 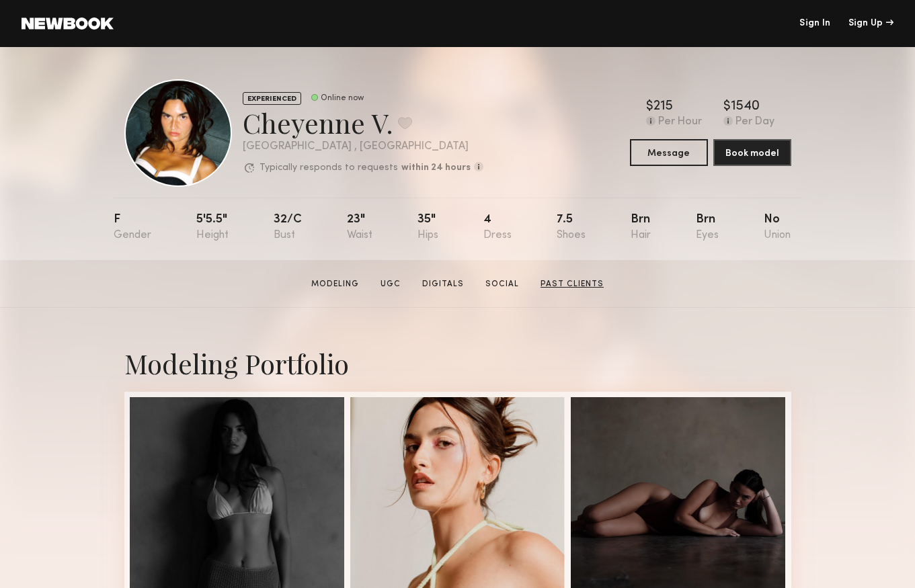 What do you see at coordinates (213, 227) in the screenshot?
I see `div: 5'5.5"` at bounding box center [213, 227].